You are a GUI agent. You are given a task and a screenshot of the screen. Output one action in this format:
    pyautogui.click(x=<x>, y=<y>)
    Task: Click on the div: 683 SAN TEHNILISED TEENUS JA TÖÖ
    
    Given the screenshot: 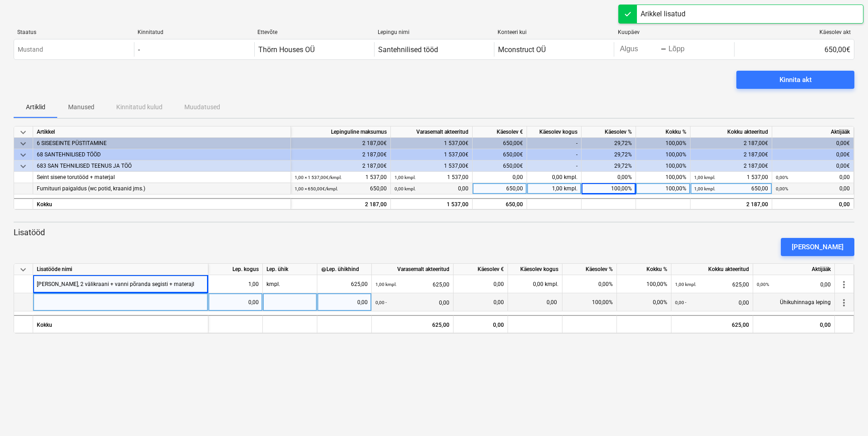 What is the action you would take?
    pyautogui.click(x=162, y=166)
    